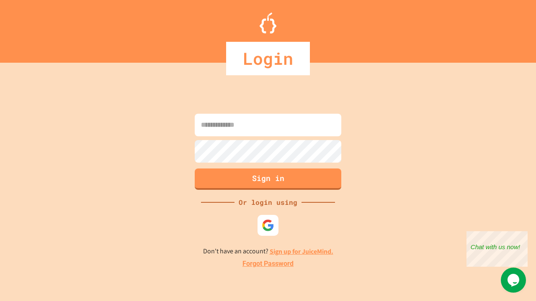  What do you see at coordinates (29, 15) in the screenshot?
I see `p: Chat with us now!` at bounding box center [29, 15].